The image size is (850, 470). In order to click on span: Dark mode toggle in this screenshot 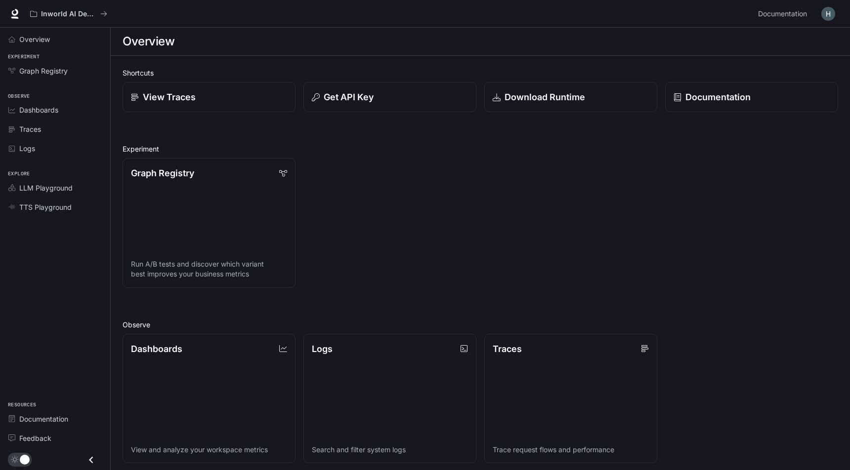, I will do `click(25, 459)`.